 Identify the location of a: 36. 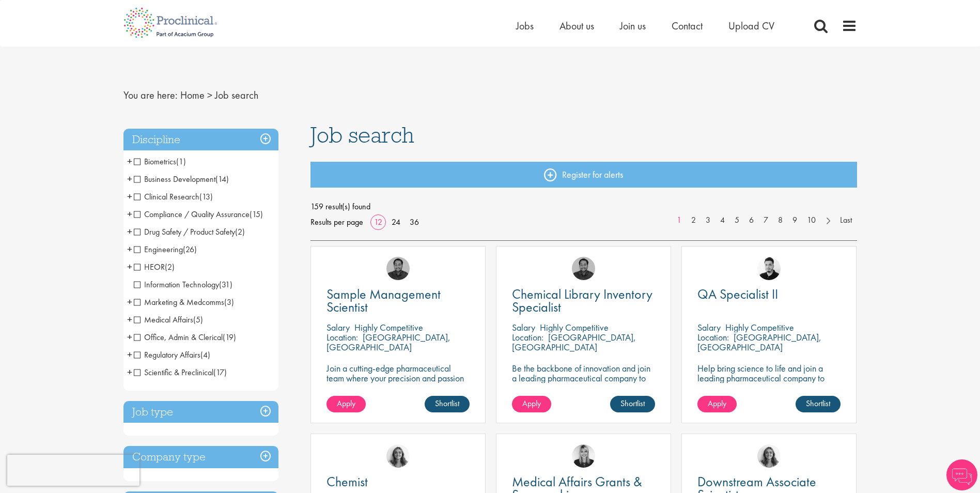
(414, 222).